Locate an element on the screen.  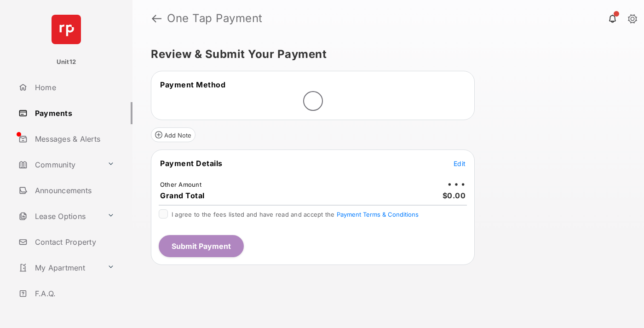
a: Contact Property is located at coordinates (74, 242).